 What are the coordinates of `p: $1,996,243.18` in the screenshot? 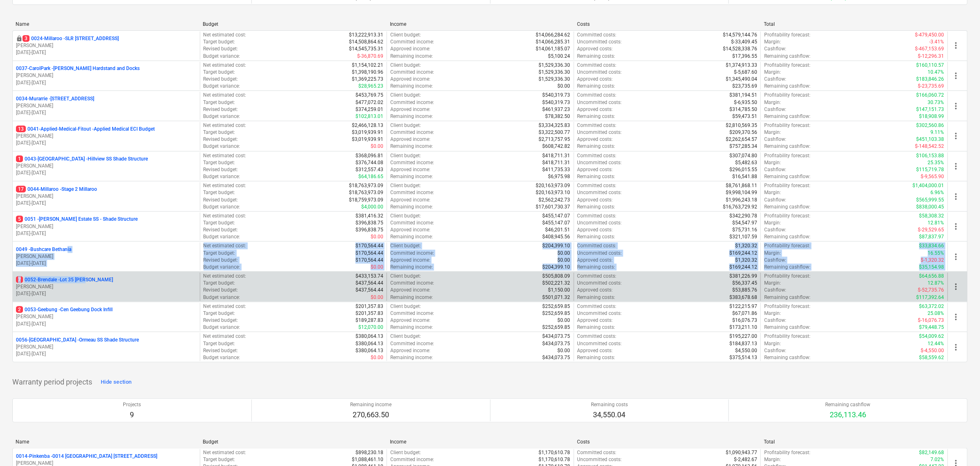 It's located at (741, 199).